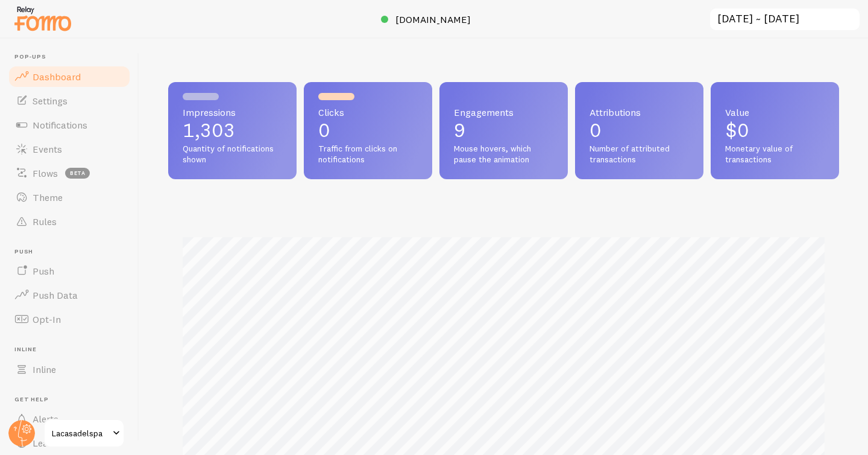 Image resolution: width=868 pixels, height=455 pixels. Describe the element at coordinates (50, 100) in the screenshot. I see `span: Settings` at that location.